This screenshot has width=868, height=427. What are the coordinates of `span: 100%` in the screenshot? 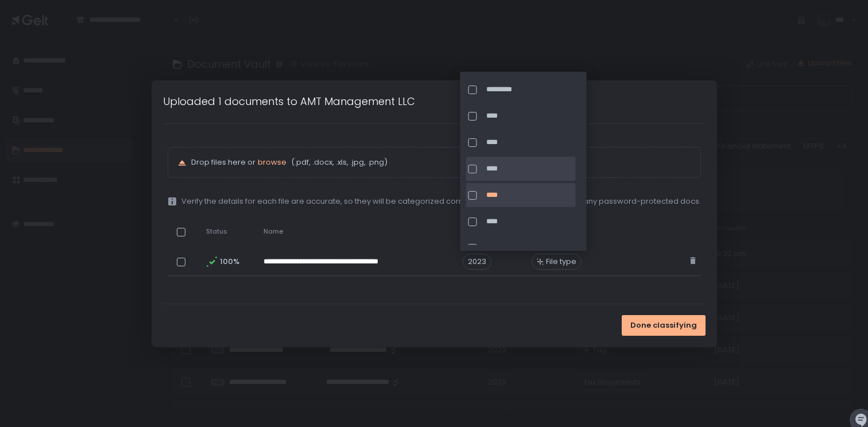 It's located at (229, 262).